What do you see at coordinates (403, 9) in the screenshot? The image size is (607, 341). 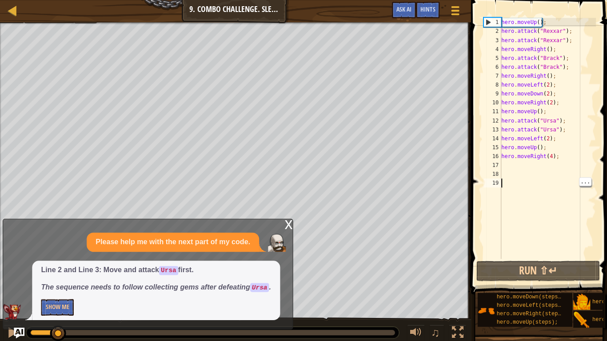 I see `span: Ask AI` at bounding box center [403, 9].